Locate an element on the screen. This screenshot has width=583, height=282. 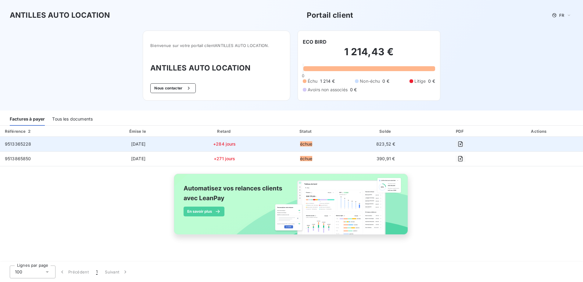
span: 2 is located at coordinates (29, 131).